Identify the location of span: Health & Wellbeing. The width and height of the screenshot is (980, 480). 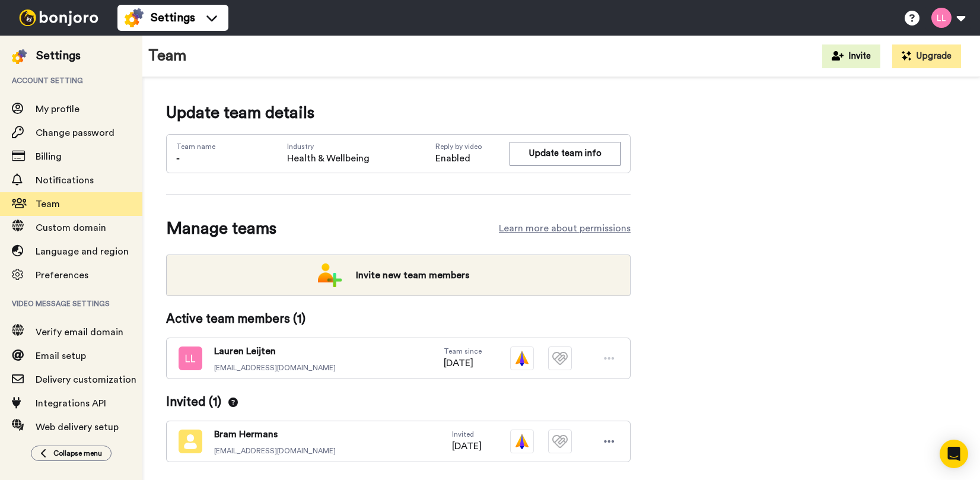
(328, 159).